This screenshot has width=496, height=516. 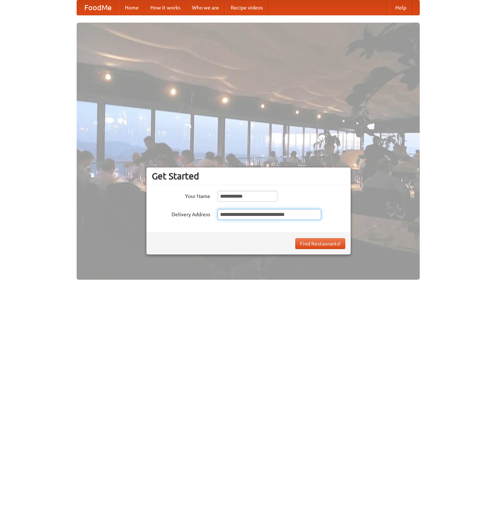 I want to click on h3: Get Started, so click(x=248, y=176).